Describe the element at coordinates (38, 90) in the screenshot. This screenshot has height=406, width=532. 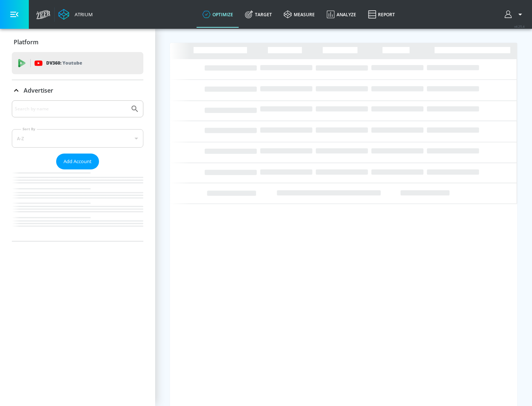
I see `p: Advertiser` at that location.